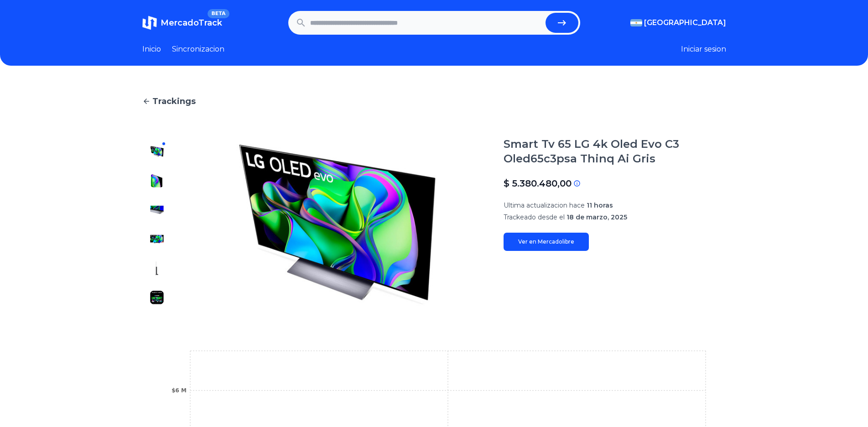 This screenshot has width=868, height=427. Describe the element at coordinates (636, 23) in the screenshot. I see `img: Argentina` at that location.